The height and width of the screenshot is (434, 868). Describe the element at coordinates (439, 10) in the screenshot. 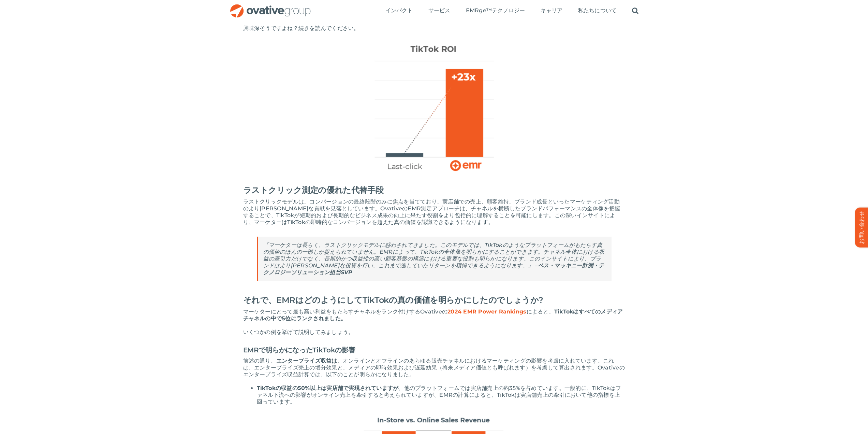

I see `font: サービス` at that location.